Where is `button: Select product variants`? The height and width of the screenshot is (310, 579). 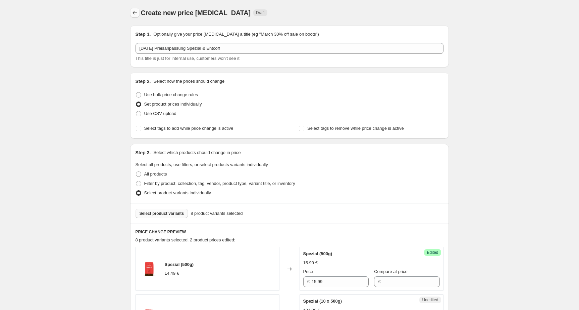 button: Select product variants is located at coordinates (162, 213).